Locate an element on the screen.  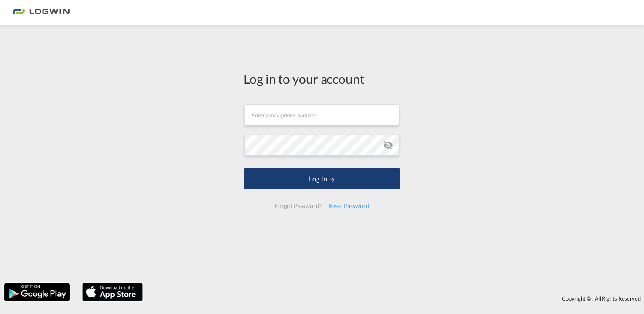
div: Log in to your account is located at coordinates (322, 79).